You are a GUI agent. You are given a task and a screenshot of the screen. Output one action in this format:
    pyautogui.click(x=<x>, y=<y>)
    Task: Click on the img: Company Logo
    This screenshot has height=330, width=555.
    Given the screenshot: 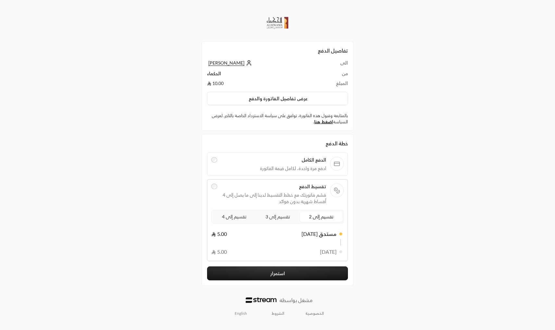 What is the action you would take?
    pyautogui.click(x=278, y=23)
    